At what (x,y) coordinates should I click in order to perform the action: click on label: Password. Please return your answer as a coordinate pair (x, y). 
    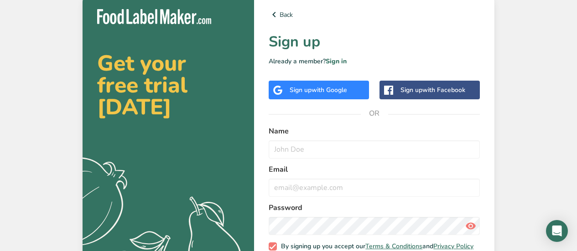
    Looking at the image, I should click on (374, 208).